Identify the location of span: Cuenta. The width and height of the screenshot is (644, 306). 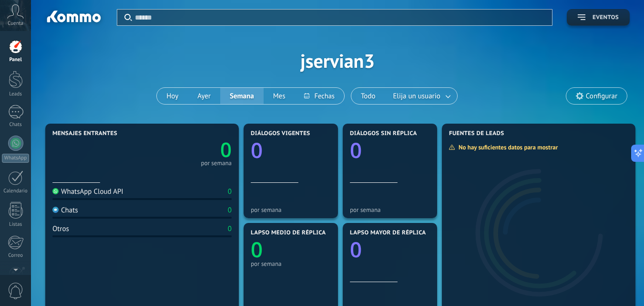
(15, 24).